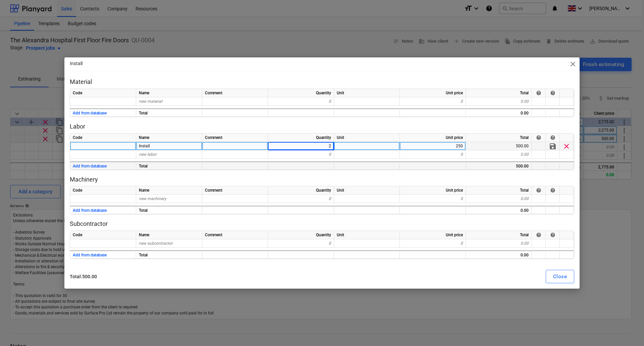  I want to click on span: new material, so click(151, 101).